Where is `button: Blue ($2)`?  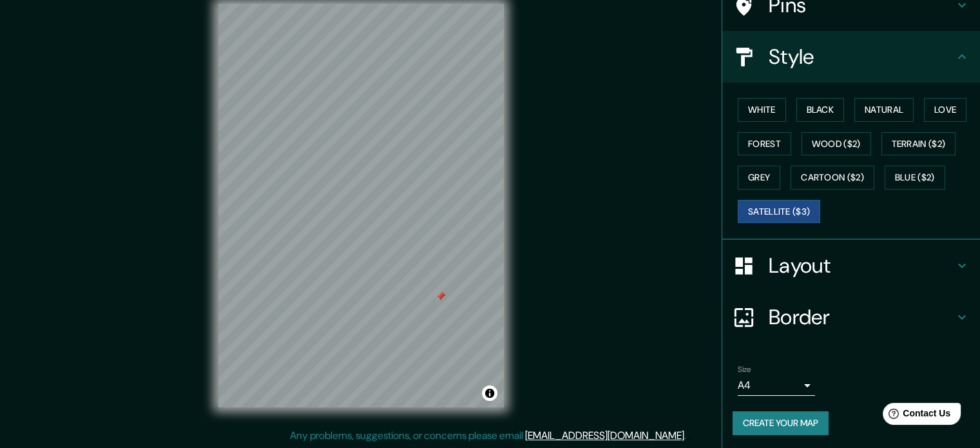 button: Blue ($2) is located at coordinates (915, 177).